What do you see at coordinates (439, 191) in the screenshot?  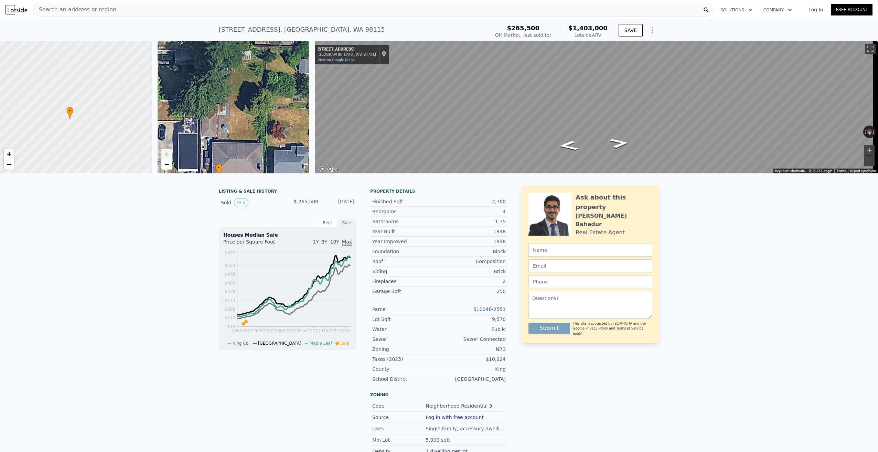 I see `div: Property details` at bounding box center [439, 191].